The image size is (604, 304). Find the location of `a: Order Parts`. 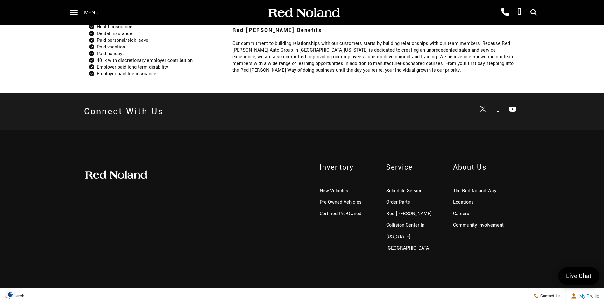

a: Order Parts is located at coordinates (398, 202).